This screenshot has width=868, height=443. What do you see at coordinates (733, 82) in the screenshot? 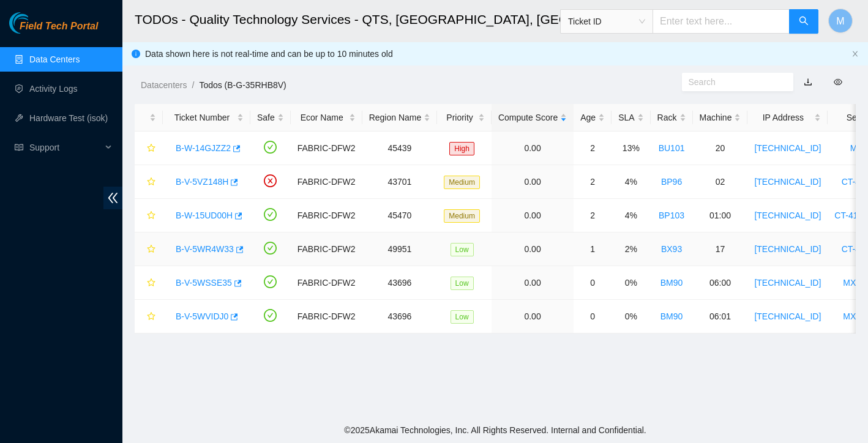
I see `input: Search` at bounding box center [733, 82].